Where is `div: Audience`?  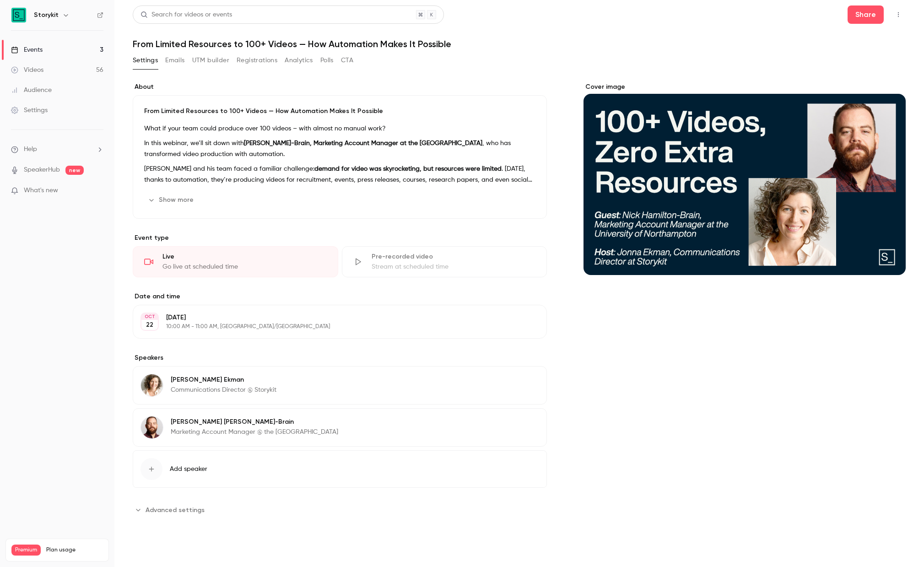 div: Audience is located at coordinates (31, 90).